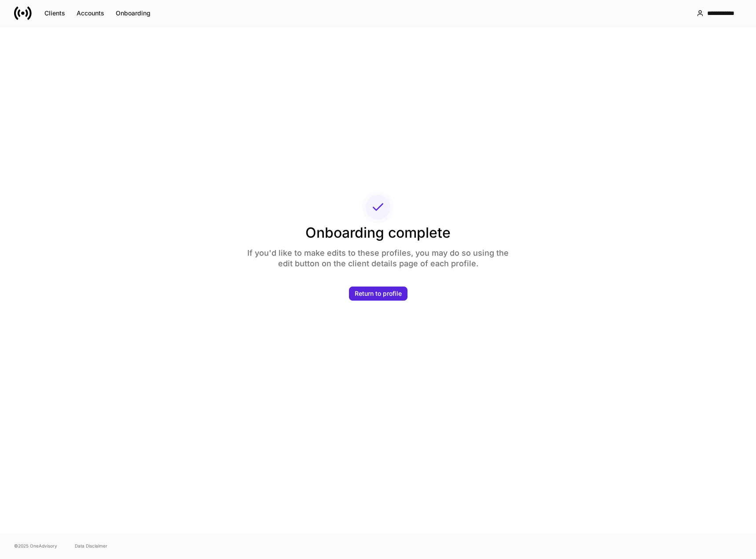 Image resolution: width=756 pixels, height=559 pixels. What do you see at coordinates (55, 14) in the screenshot?
I see `div: Clients` at bounding box center [55, 14].